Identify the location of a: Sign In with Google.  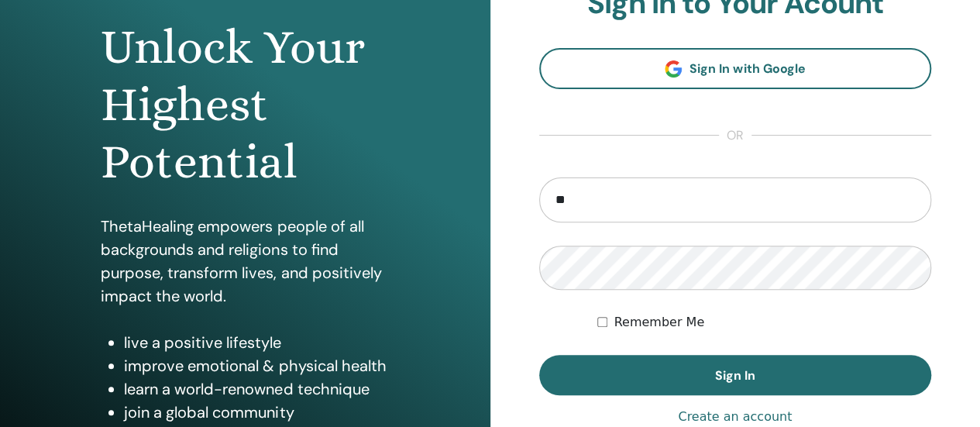
(735, 68).